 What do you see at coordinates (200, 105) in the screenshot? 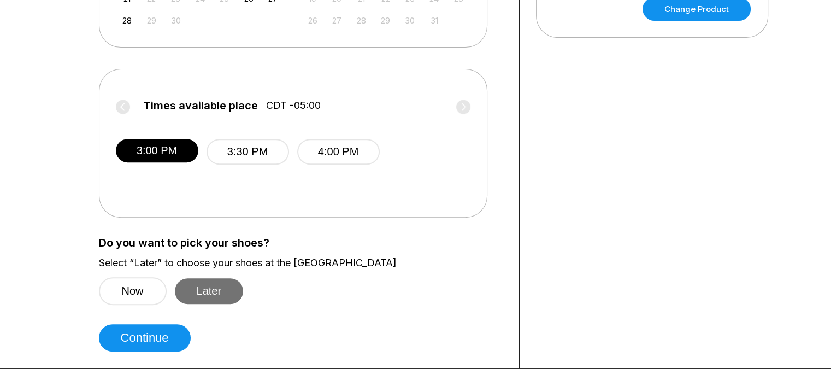
I see `span: Times available place` at bounding box center [200, 105].